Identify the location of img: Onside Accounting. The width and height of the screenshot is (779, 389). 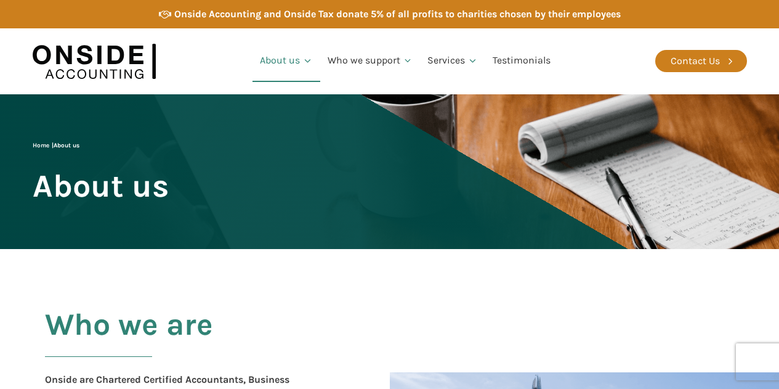
(94, 61).